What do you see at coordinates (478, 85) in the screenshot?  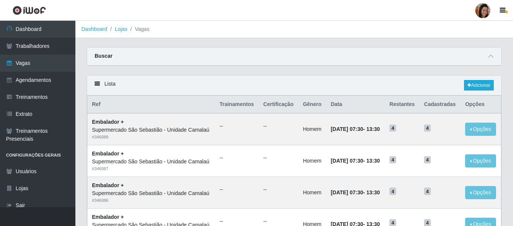 I see `a: Adicionar` at bounding box center [478, 85].